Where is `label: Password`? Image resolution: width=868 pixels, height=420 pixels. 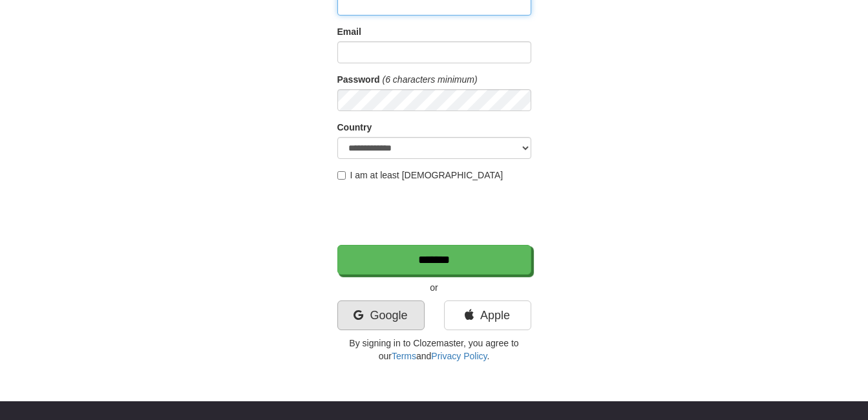
label: Password is located at coordinates (359, 79).